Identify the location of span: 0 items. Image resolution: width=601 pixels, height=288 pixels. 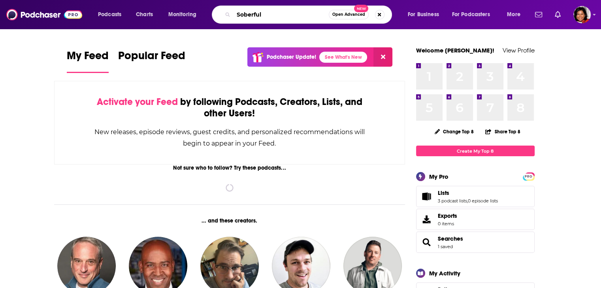
(447, 224).